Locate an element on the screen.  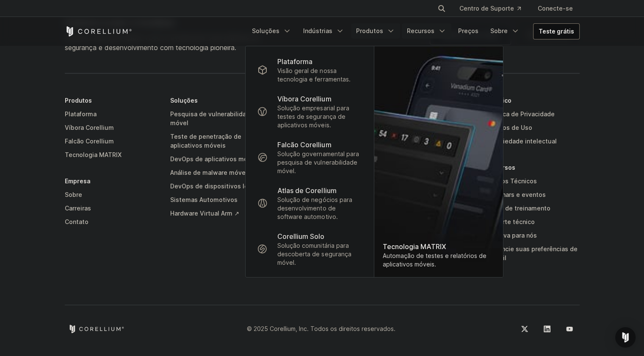
font: Webinars e eventos is located at coordinates (516, 194).